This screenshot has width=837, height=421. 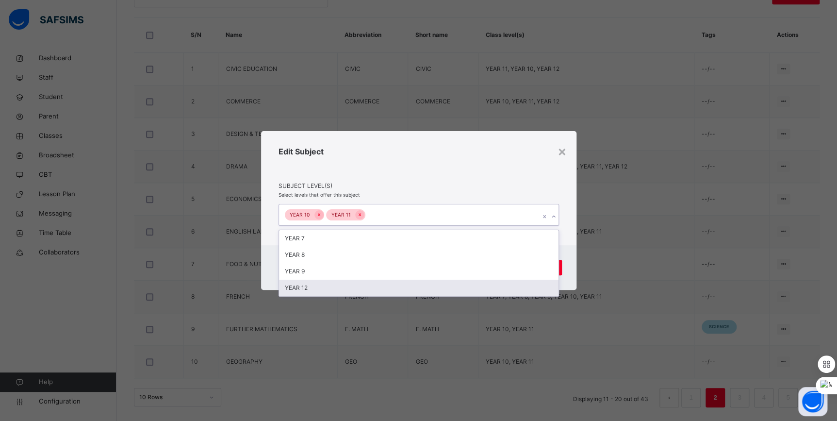 What do you see at coordinates (419, 255) in the screenshot?
I see `div: YEAR 8` at bounding box center [419, 255].